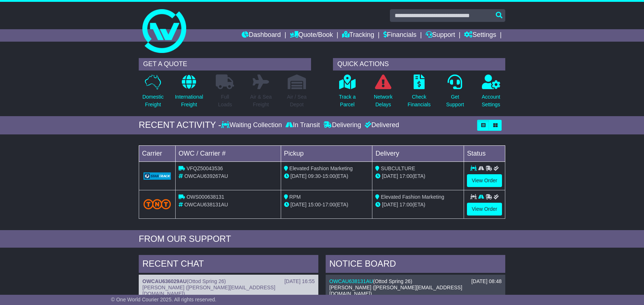 The height and width of the screenshot is (305, 644). What do you see at coordinates (398, 168) in the screenshot?
I see `span: SUBCULTURE` at bounding box center [398, 168].